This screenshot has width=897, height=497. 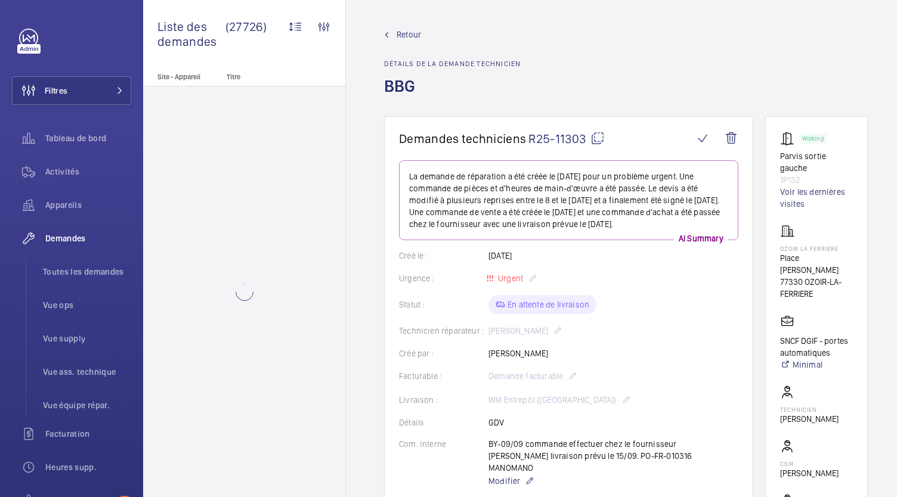 I want to click on p: Technicien, so click(x=809, y=410).